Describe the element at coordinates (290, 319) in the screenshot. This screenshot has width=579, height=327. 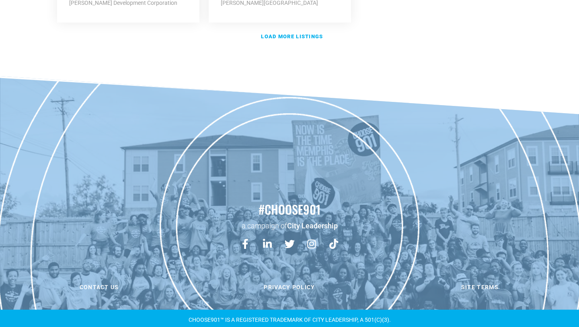
I see `div: CHOOSE901™ is a registered TRADEMARK OF CITY LEADERSHIP, A 501(C)(3).` at that location.